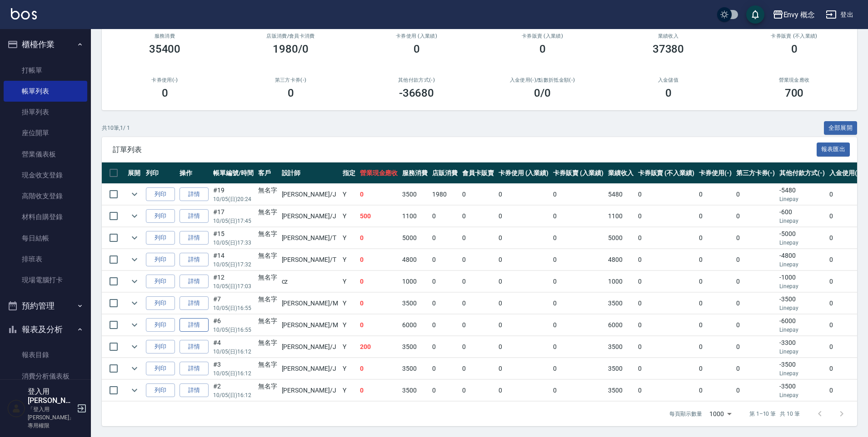  Describe the element at coordinates (45, 280) in the screenshot. I see `a: 現場電腦打卡` at that location.